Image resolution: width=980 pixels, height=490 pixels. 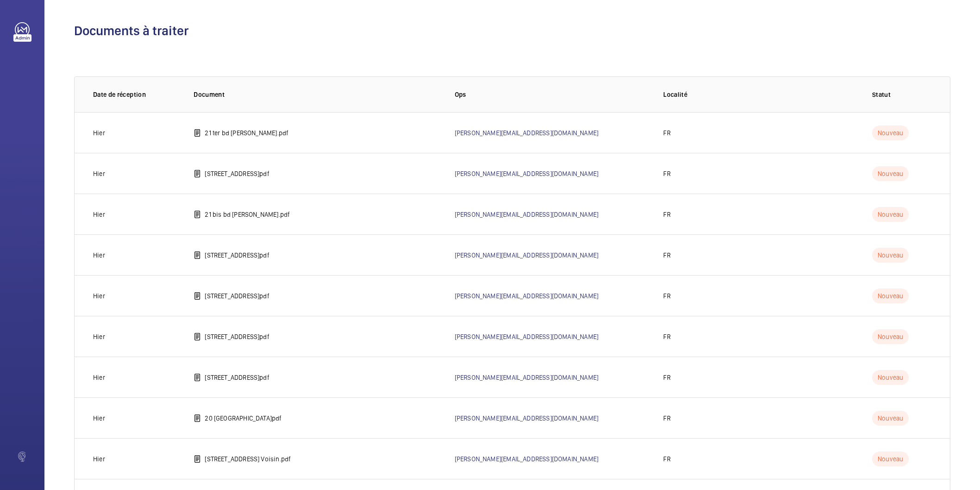 I want to click on p: Localité, so click(x=760, y=95).